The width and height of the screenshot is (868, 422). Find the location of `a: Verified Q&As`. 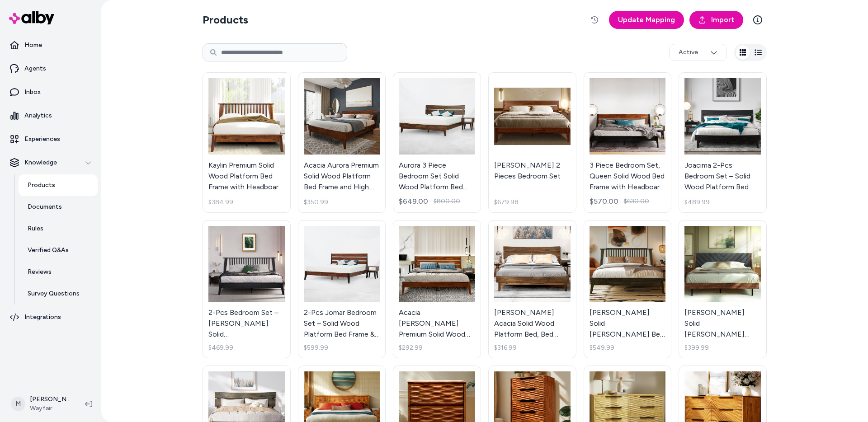

a: Verified Q&As is located at coordinates (58, 250).